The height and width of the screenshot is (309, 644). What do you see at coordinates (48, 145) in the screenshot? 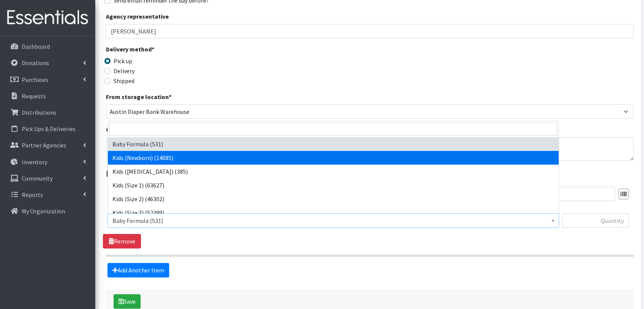
I see `a: Partner Agencies` at bounding box center [48, 145].